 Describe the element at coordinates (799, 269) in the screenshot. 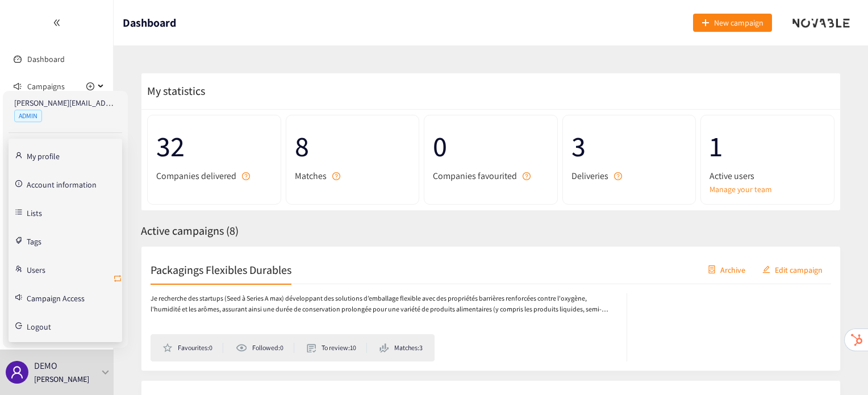

I see `span: Edit campaign` at that location.